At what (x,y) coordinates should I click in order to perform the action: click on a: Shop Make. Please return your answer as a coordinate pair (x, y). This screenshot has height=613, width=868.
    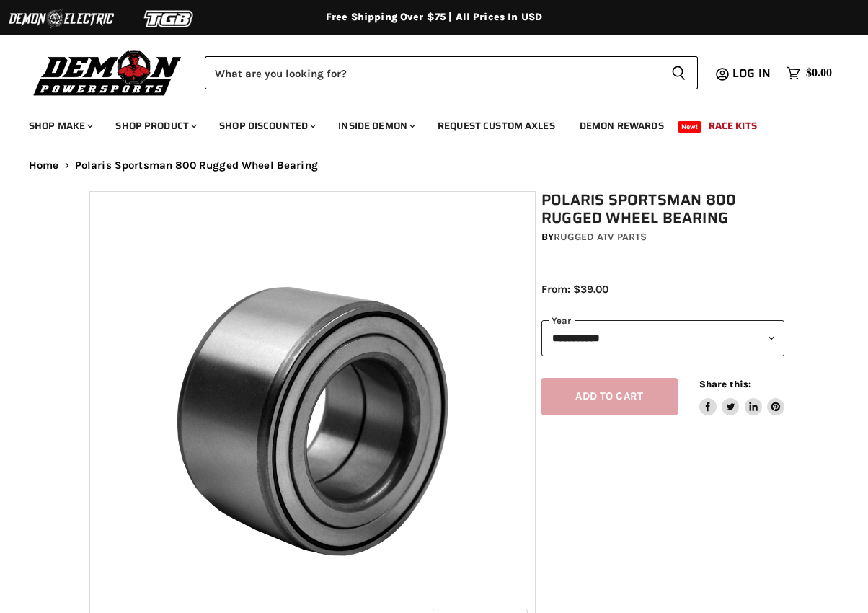
    Looking at the image, I should click on (60, 125).